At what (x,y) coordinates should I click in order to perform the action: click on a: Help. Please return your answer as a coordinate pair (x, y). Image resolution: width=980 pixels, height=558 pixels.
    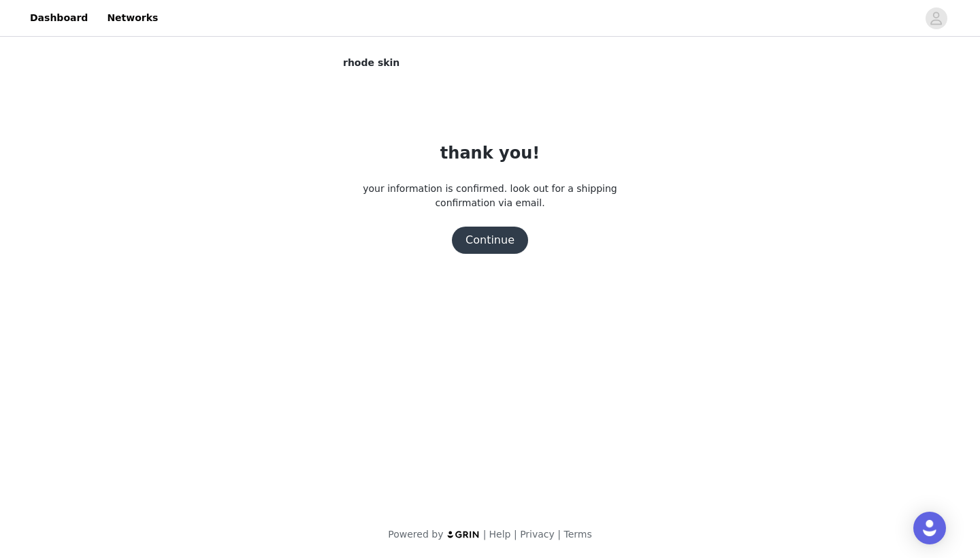
    Looking at the image, I should click on (501, 534).